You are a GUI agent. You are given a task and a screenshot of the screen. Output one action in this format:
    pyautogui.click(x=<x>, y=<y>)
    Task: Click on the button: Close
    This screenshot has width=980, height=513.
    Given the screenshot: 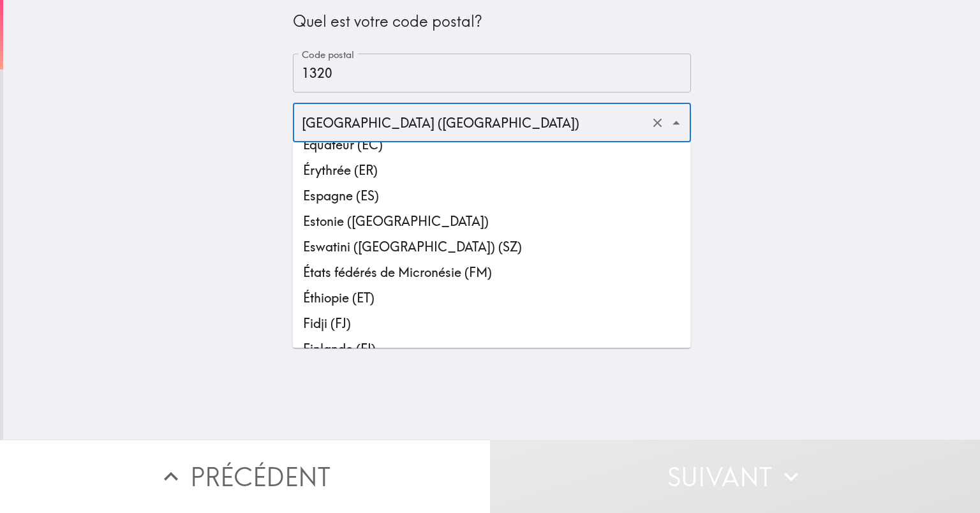 What is the action you would take?
    pyautogui.click(x=675, y=122)
    